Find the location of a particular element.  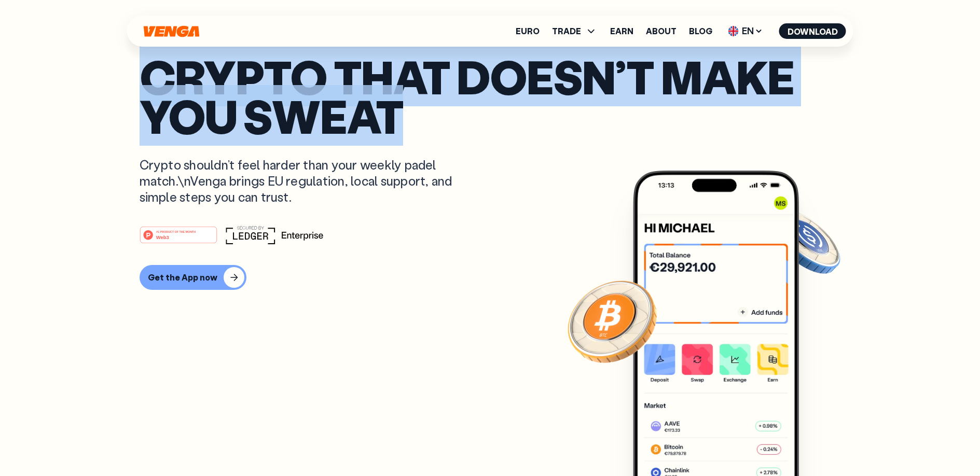

tspan: #1 PRODUCT OF THE MONTH is located at coordinates (176, 232).